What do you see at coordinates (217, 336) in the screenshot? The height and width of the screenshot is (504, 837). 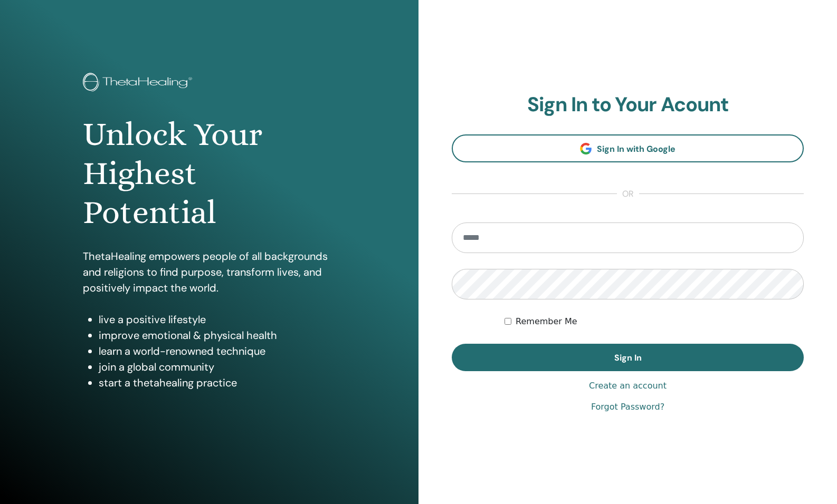 I see `li: improve emotional & physical health` at bounding box center [217, 336].